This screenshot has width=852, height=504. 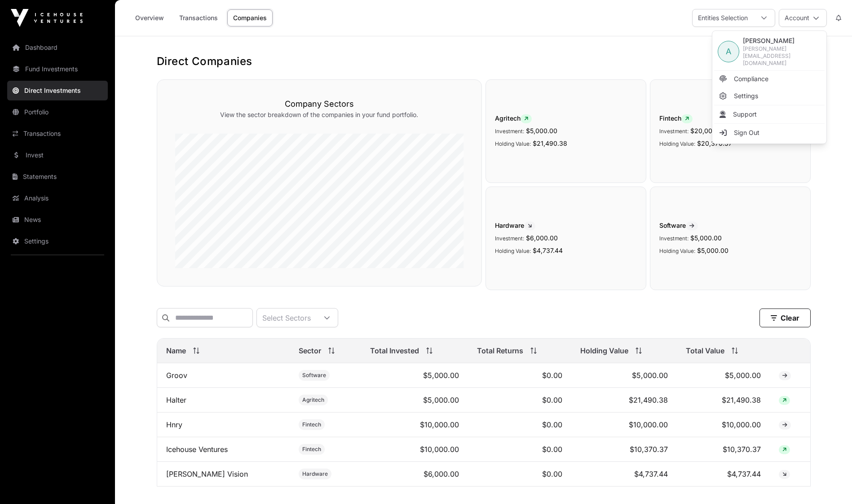 What do you see at coordinates (769, 133) in the screenshot?
I see `li: Sign Out` at bounding box center [769, 133].